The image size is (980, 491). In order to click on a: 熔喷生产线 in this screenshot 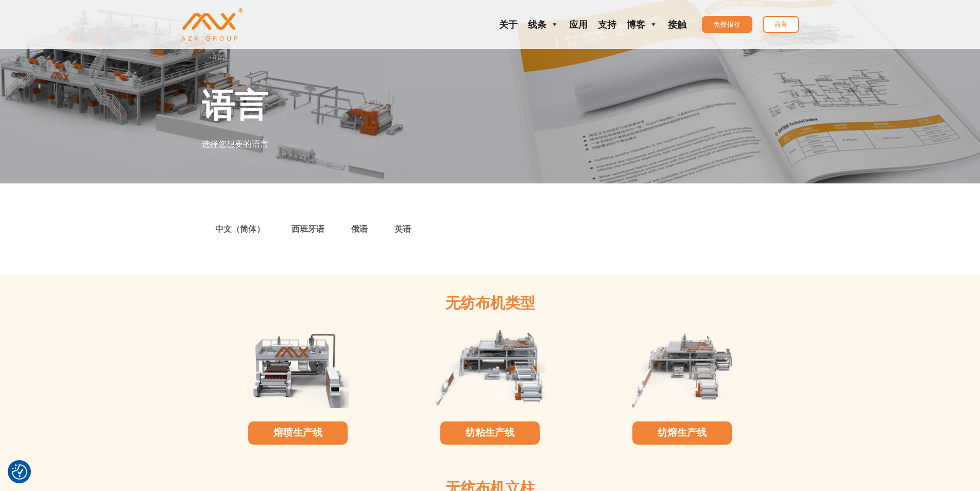, I will do `click(298, 432)`.